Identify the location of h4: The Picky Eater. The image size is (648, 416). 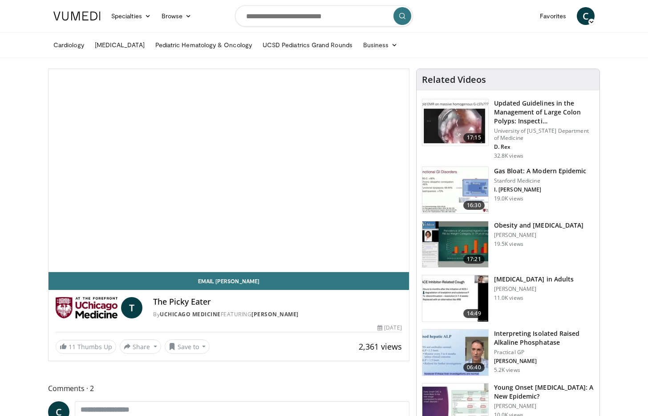
(277, 302).